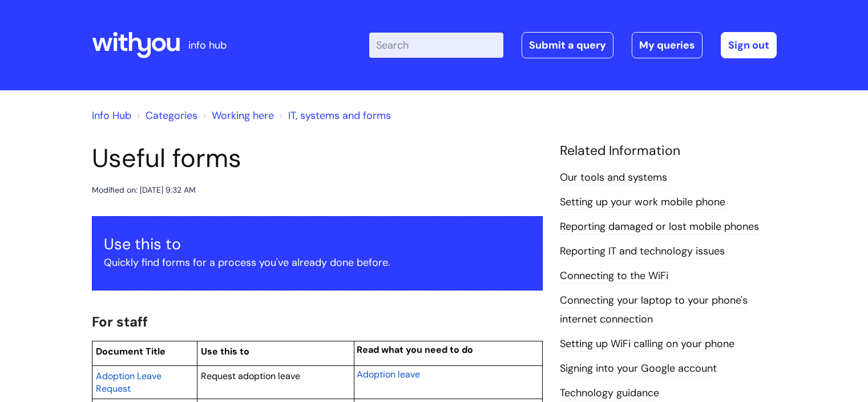 The image size is (868, 402). I want to click on span: Read what you need to do, so click(415, 349).